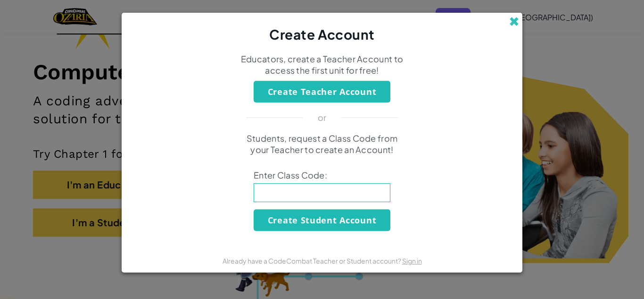 Image resolution: width=644 pixels, height=299 pixels. Describe the element at coordinates (412, 260) in the screenshot. I see `a: Sign in` at that location.